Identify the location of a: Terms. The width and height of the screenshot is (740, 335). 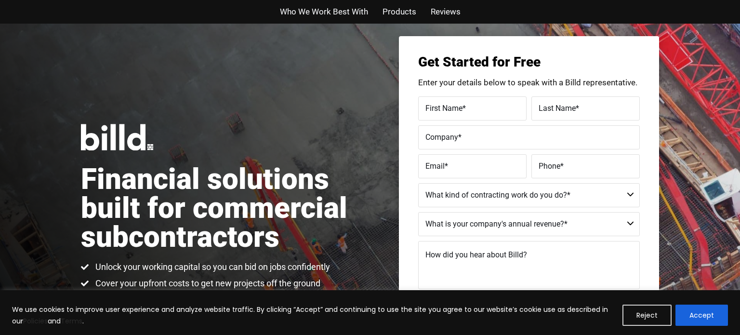
(71, 321).